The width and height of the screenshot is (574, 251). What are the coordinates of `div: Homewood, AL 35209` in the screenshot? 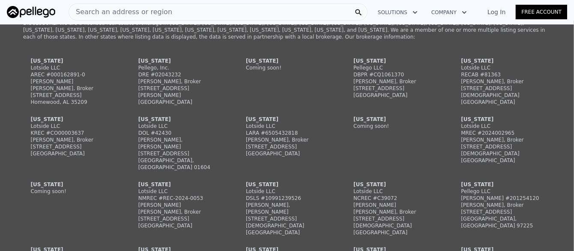 It's located at (72, 102).